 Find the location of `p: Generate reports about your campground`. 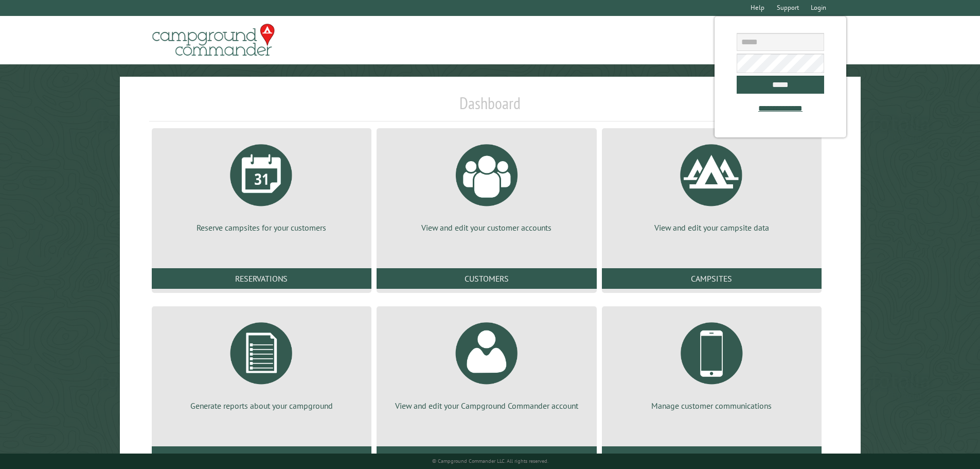

p: Generate reports about your campground is located at coordinates (261, 406).